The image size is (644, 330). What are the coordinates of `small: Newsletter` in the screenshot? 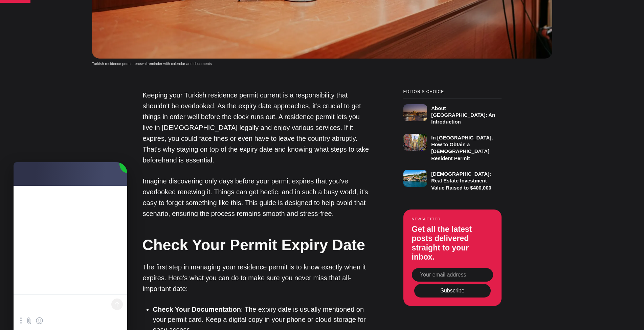 It's located at (452, 219).